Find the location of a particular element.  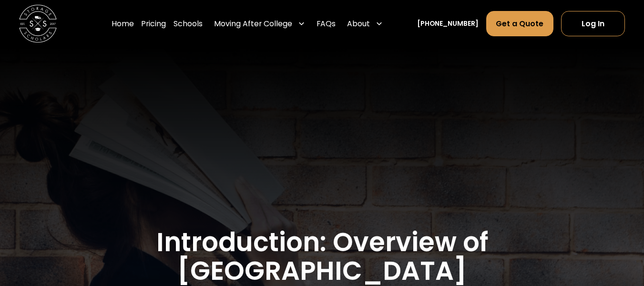

a: FAQs is located at coordinates (326, 24).